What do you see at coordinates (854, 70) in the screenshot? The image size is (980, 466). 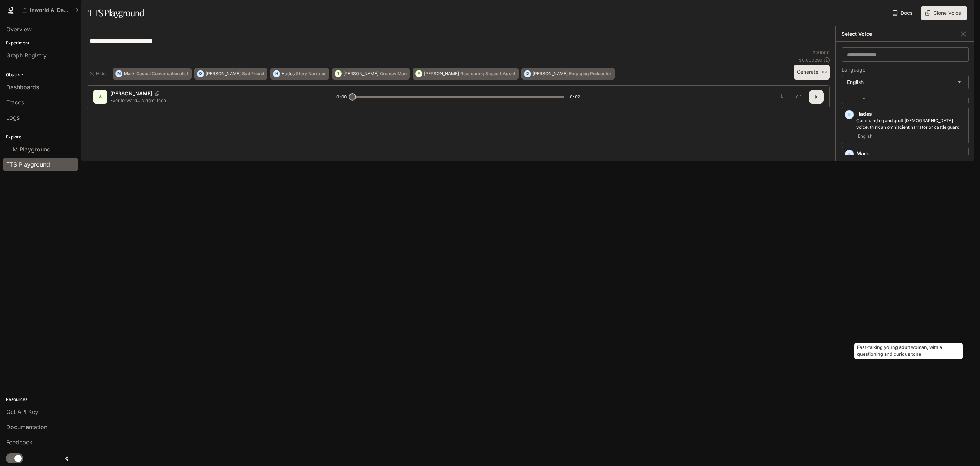 I see `p: Language` at bounding box center [854, 70].